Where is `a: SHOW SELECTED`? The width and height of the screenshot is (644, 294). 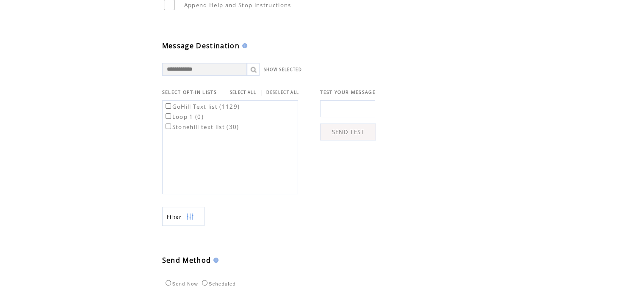
a: SHOW SELECTED is located at coordinates (283, 69).